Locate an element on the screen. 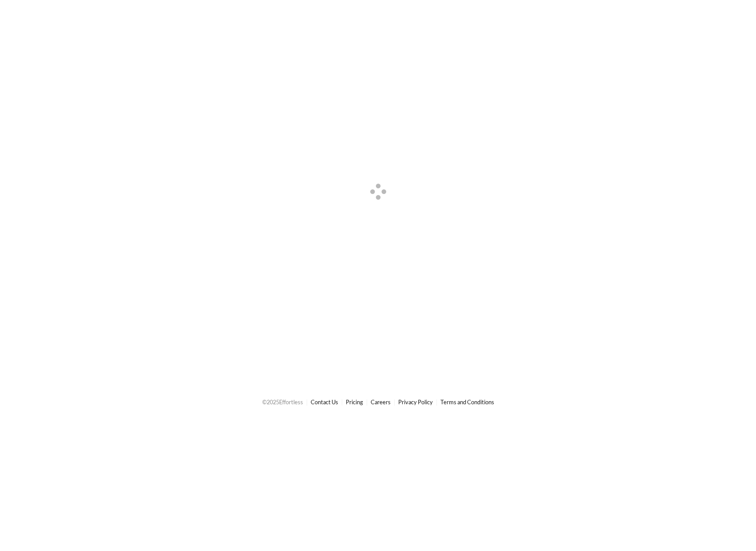 Image resolution: width=756 pixels, height=551 pixels. span: © 2025 Effortless is located at coordinates (283, 402).